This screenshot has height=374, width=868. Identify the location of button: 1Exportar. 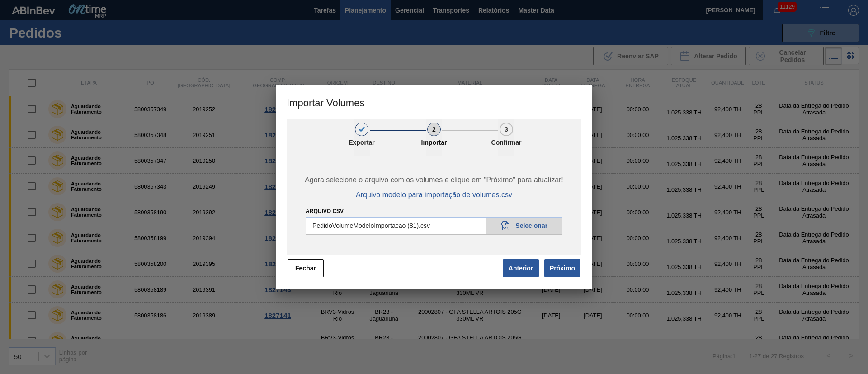
(362, 137).